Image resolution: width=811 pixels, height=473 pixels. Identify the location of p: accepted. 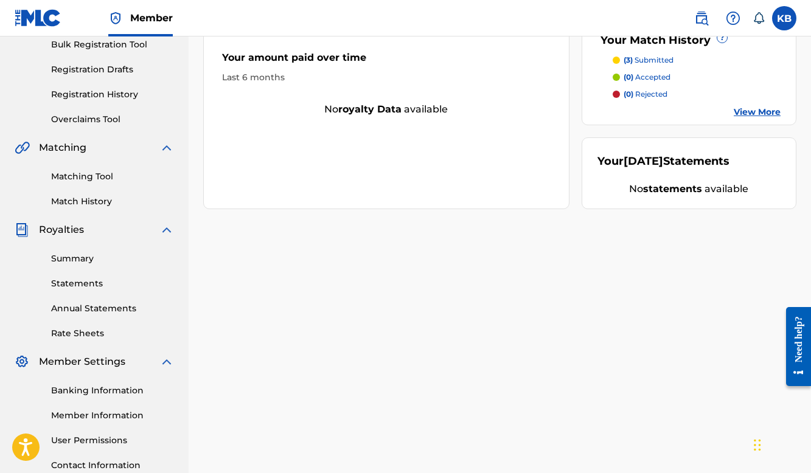
(647, 77).